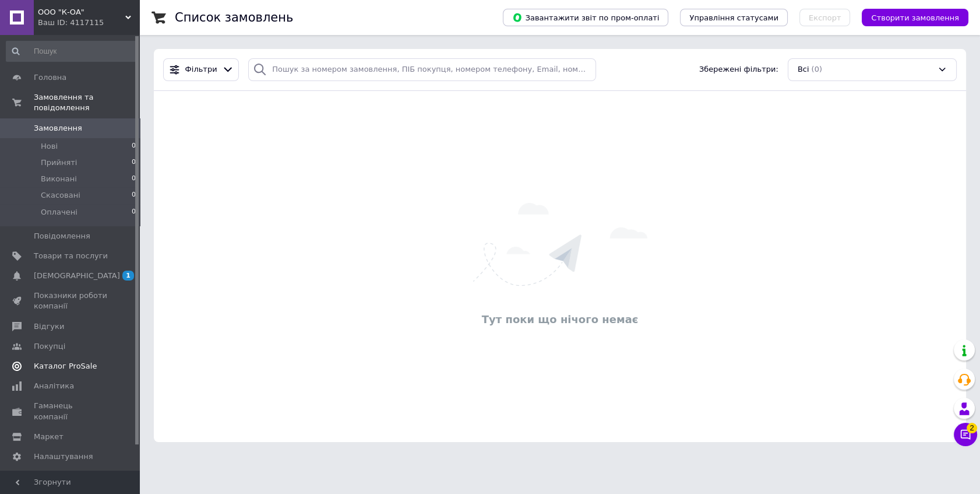 Image resolution: width=980 pixels, height=494 pixels. Describe the element at coordinates (739, 69) in the screenshot. I see `span: Збережені фільтри:` at that location.